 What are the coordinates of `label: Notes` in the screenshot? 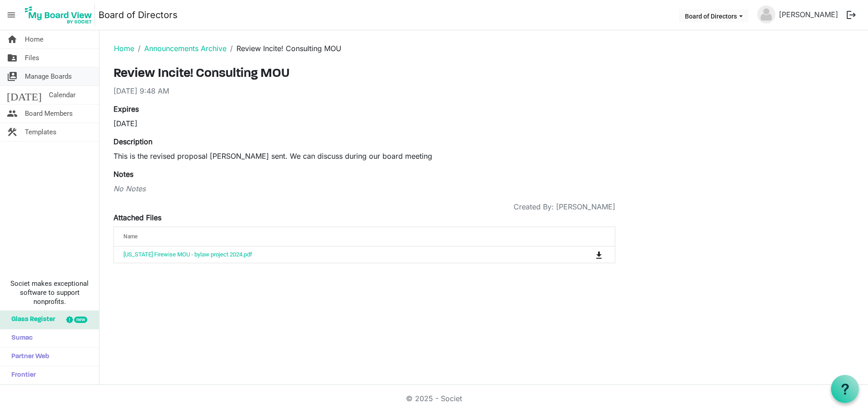 It's located at (123, 174).